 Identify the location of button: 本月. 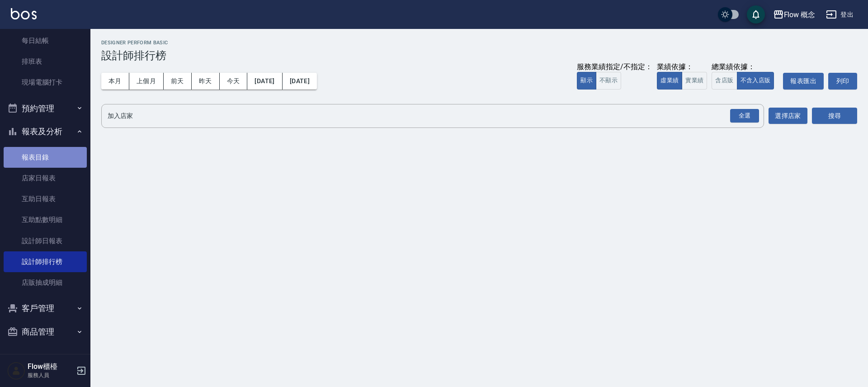
(115, 81).